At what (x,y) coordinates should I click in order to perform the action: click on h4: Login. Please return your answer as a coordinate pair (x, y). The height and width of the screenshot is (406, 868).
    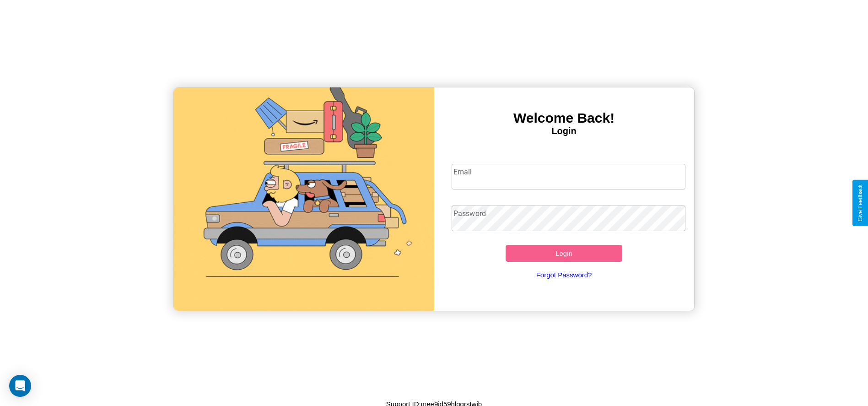
    Looking at the image, I should click on (564, 131).